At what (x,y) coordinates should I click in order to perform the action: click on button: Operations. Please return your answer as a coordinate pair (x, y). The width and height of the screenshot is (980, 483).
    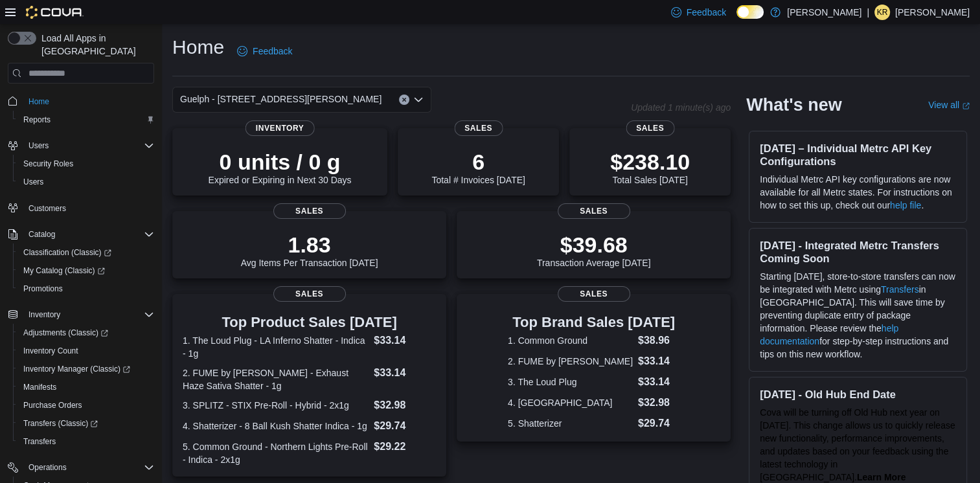
    Looking at the image, I should click on (81, 468).